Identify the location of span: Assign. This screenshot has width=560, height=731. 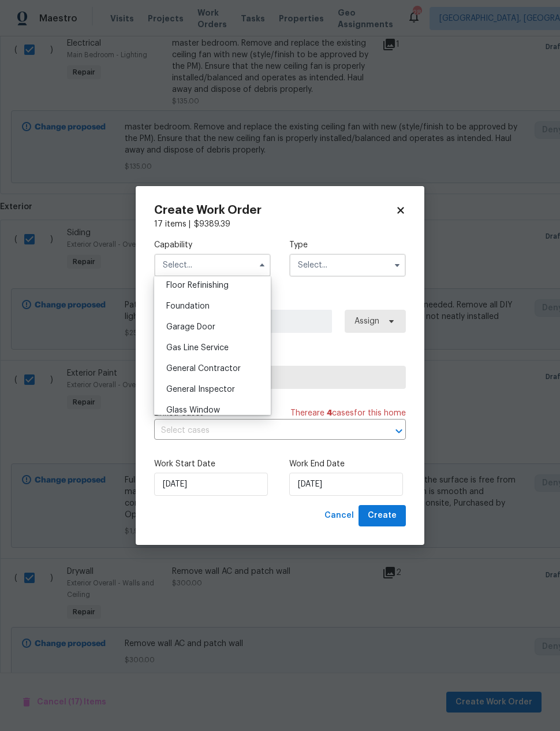
(367, 321).